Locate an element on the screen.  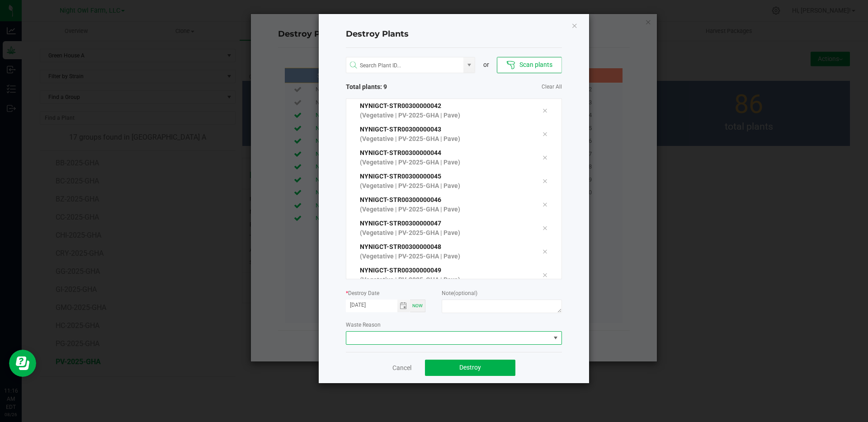
button: Close is located at coordinates (574, 25).